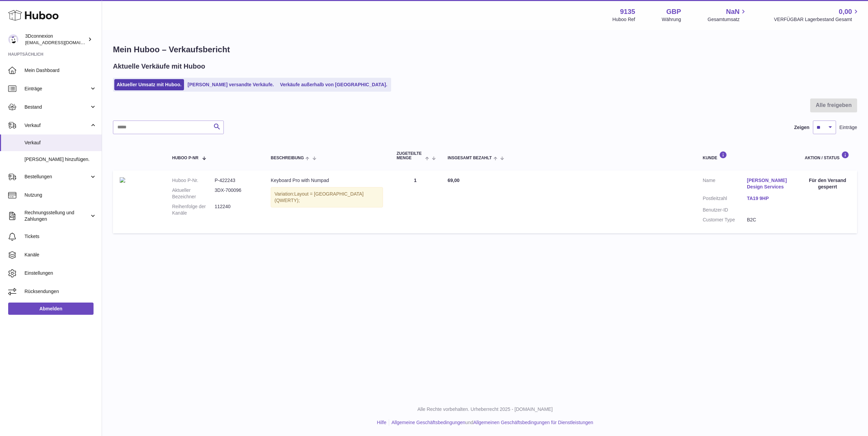  I want to click on span: Huboo P-Nr, so click(185, 158).